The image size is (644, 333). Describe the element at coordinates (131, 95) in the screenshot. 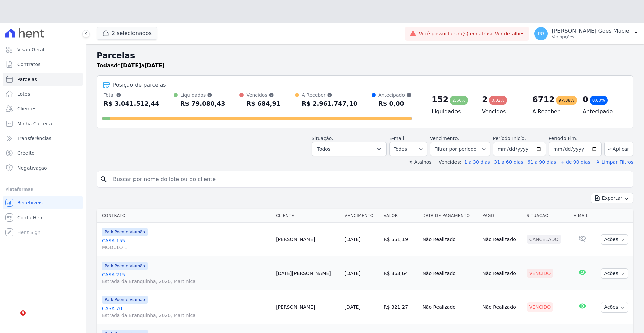

I see `div: Total` at that location.